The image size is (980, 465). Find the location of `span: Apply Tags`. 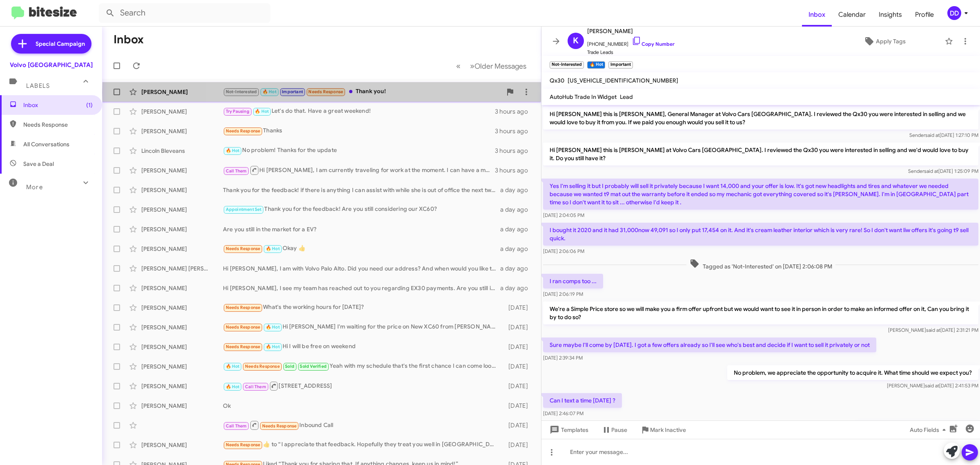

span: Apply Tags is located at coordinates (890, 41).